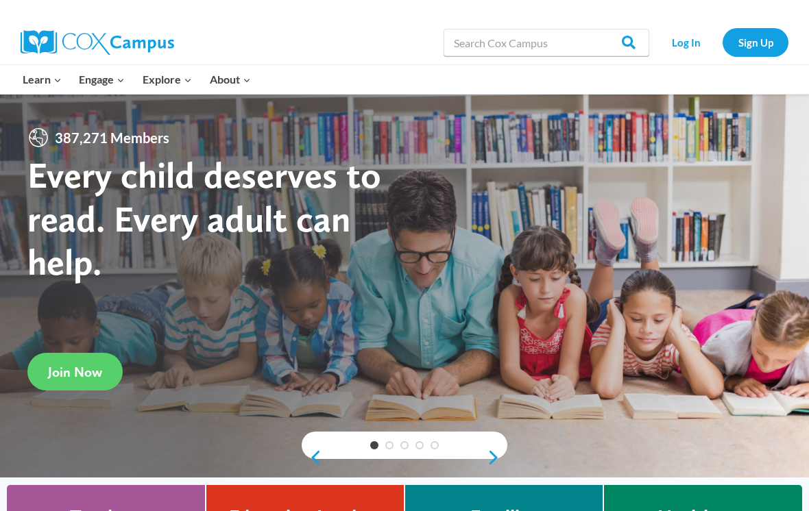 Image resolution: width=809 pixels, height=511 pixels. I want to click on a: 4, so click(419, 445).